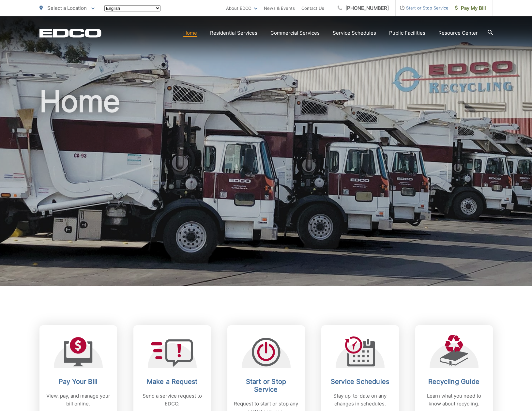 This screenshot has height=411, width=532. Describe the element at coordinates (454, 400) in the screenshot. I see `p: Learn what you need to know about recycling.` at that location.